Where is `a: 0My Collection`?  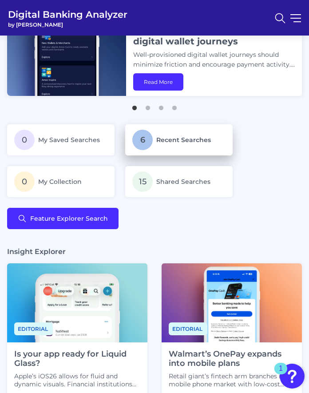
a: 0My Collection is located at coordinates (61, 182).